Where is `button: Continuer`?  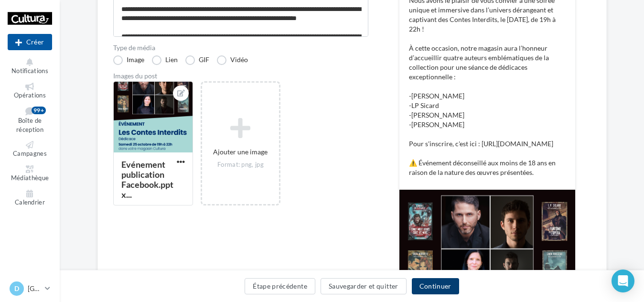
button: Continuer is located at coordinates (435, 286).